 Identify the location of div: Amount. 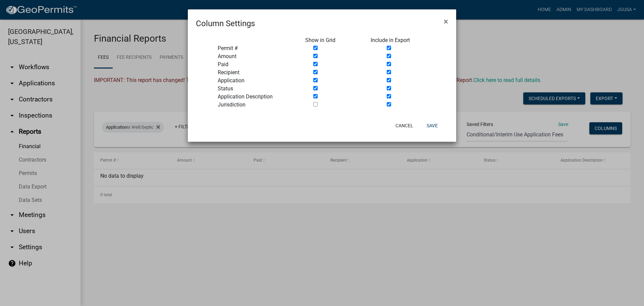
(256, 56).